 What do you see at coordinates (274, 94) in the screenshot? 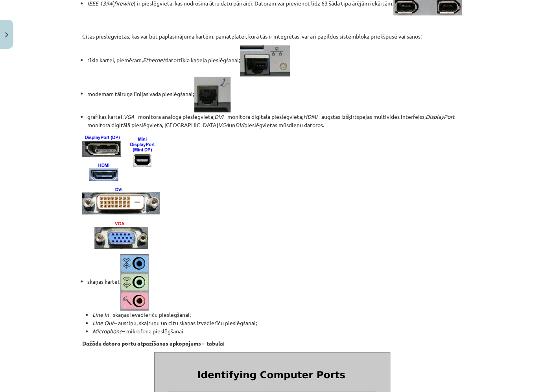
I see `li: modemam tālruņa līnijas vada pieslēgšanai;` at bounding box center [274, 94].